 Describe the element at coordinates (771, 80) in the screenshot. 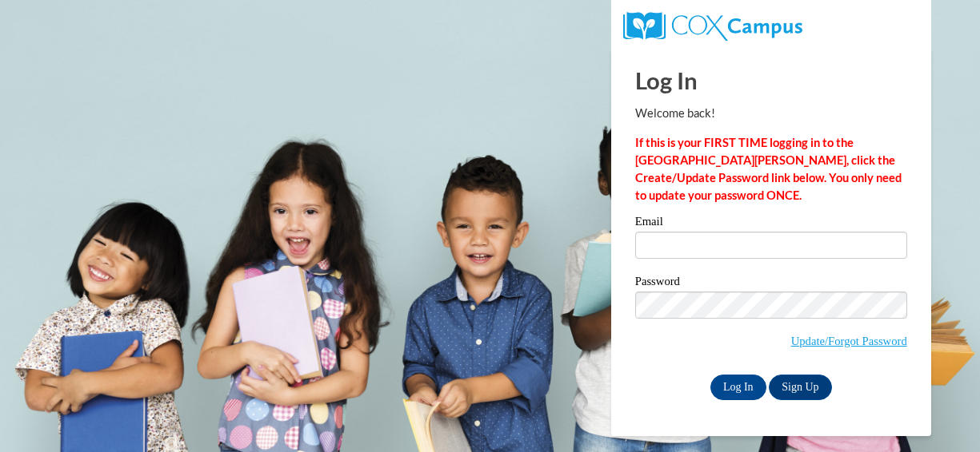

I see `h1: Log In` at that location.